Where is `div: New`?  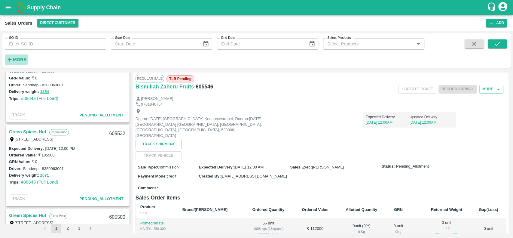 div: New is located at coordinates (157, 234).